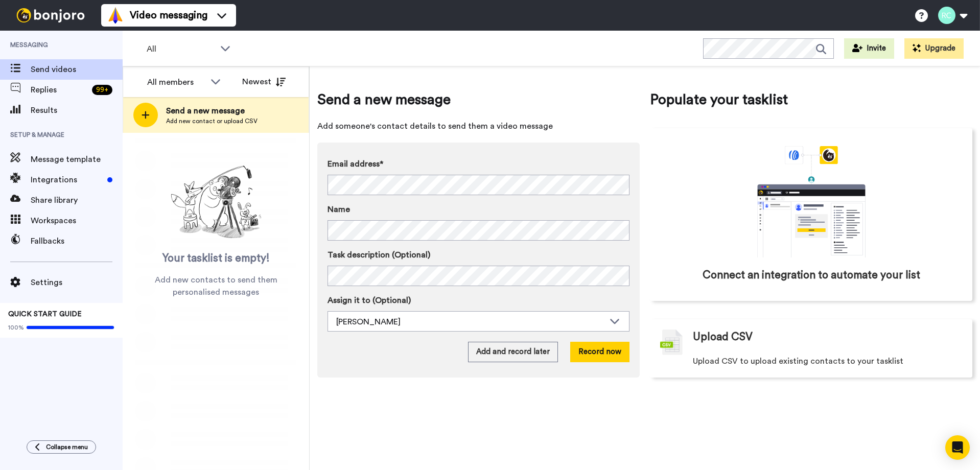  I want to click on div: animation, so click(812, 202).